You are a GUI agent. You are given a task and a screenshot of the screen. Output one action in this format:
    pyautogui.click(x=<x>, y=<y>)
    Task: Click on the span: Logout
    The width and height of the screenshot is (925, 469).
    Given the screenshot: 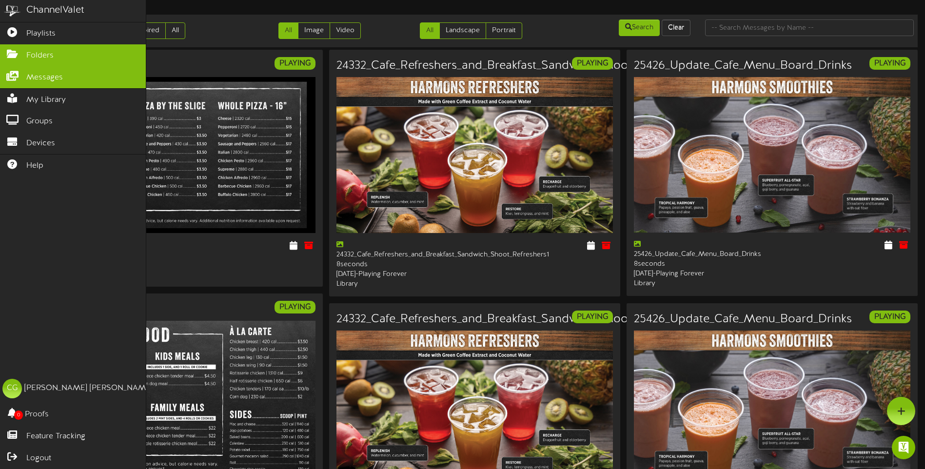 What is the action you would take?
    pyautogui.click(x=39, y=459)
    